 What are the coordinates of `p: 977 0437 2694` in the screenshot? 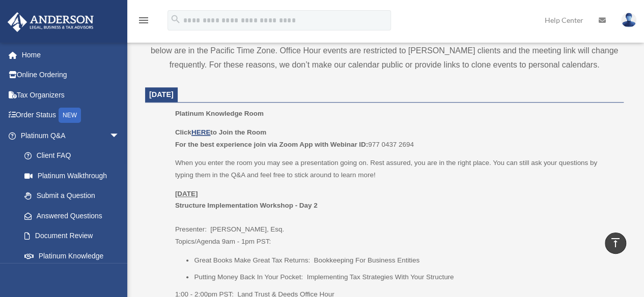 It's located at (396, 138).